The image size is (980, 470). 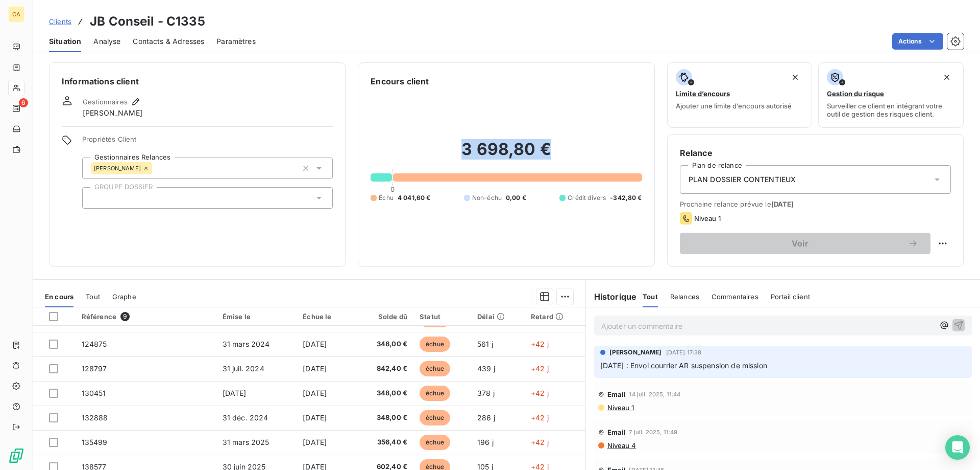 I want to click on div: Émise le, so click(x=257, y=317).